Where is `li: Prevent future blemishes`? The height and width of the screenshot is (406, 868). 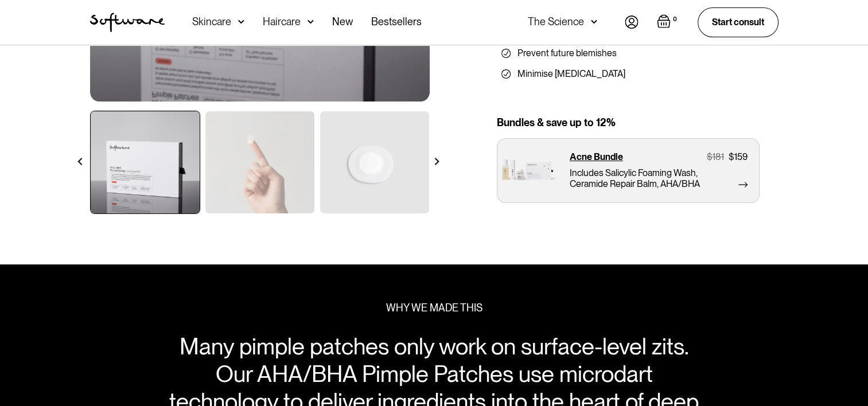 li: Prevent future blemishes is located at coordinates (638, 53).